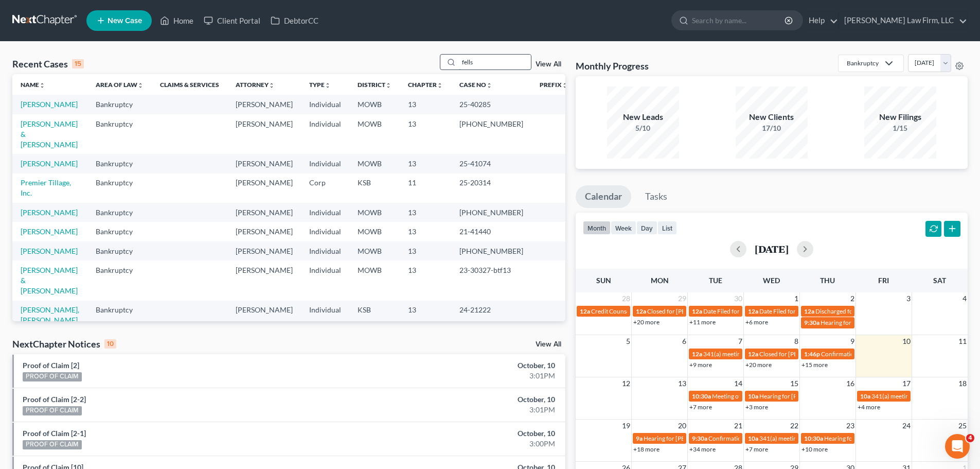 The height and width of the screenshot is (469, 980). I want to click on button: month, so click(597, 228).